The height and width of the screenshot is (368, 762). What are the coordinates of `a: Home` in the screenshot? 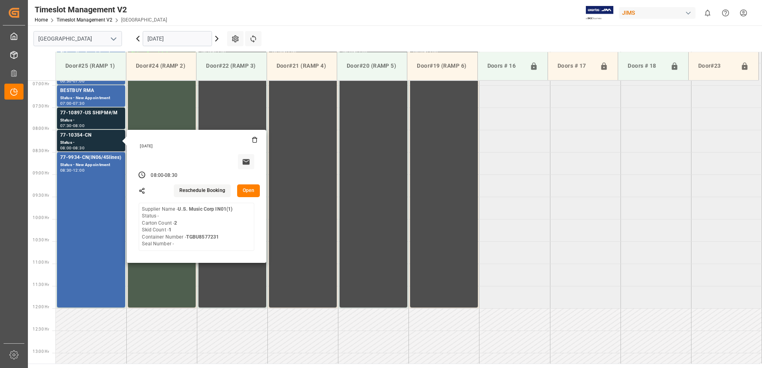 It's located at (41, 20).